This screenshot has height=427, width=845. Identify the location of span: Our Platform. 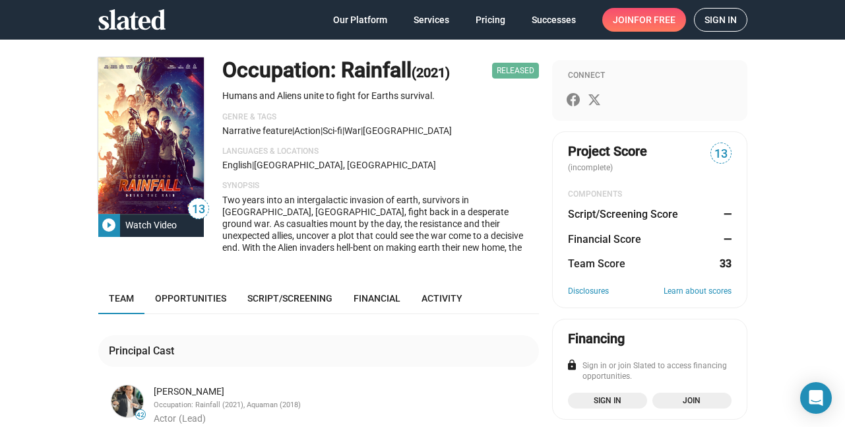
(360, 20).